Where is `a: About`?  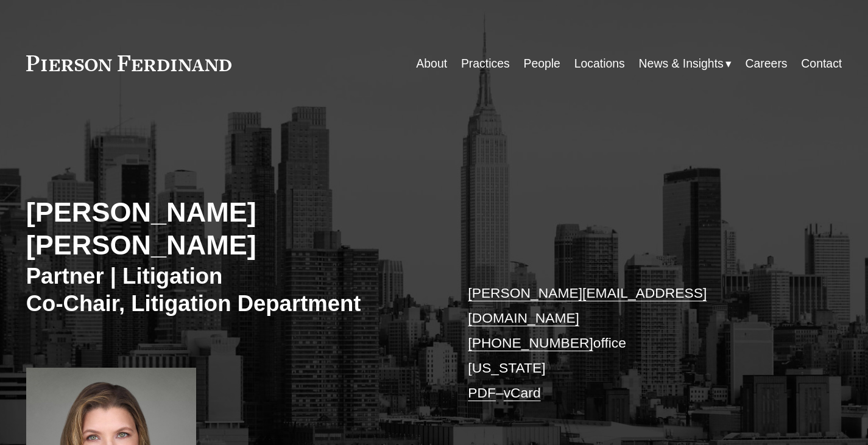
a: About is located at coordinates (431, 63).